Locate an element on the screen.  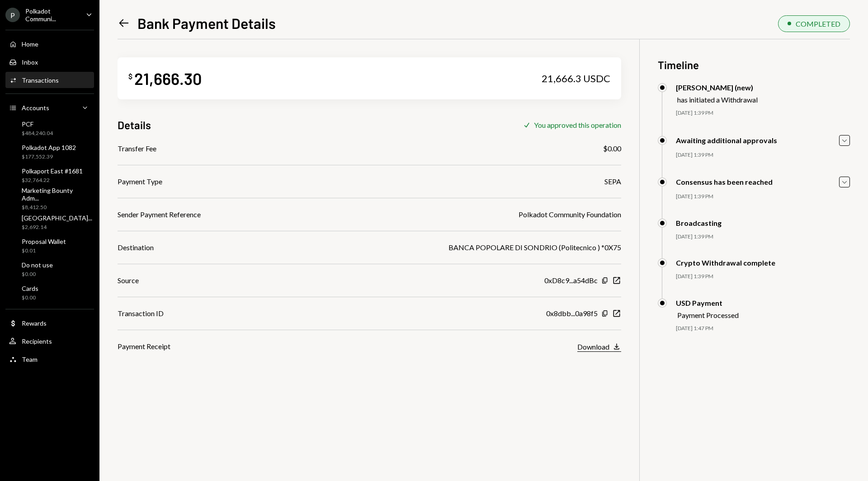
a: Cards$0.00 is located at coordinates (50, 293).